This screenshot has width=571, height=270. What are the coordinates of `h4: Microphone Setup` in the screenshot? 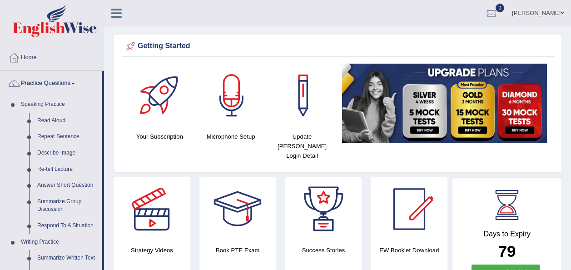 It's located at (231, 136).